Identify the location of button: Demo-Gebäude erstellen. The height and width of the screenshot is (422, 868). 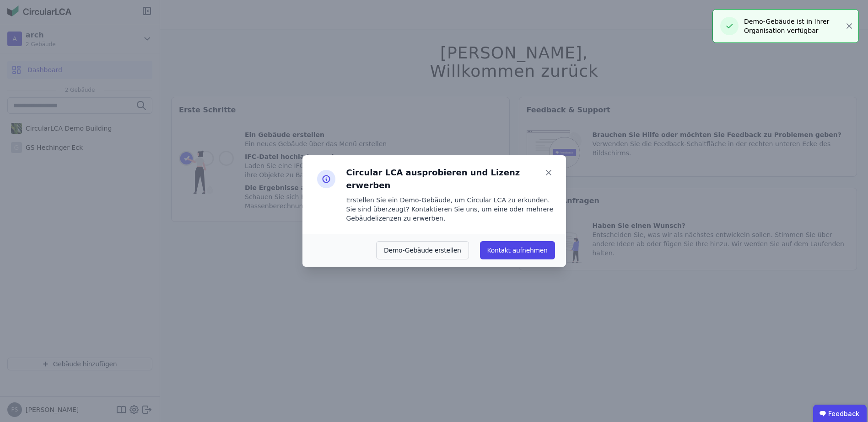
(422, 251).